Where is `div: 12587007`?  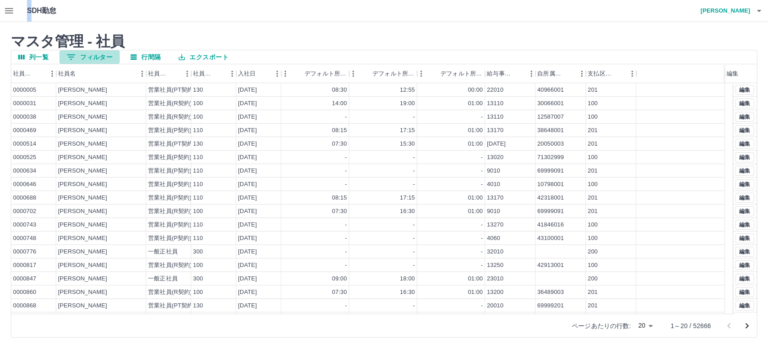 div: 12587007 is located at coordinates (550, 117).